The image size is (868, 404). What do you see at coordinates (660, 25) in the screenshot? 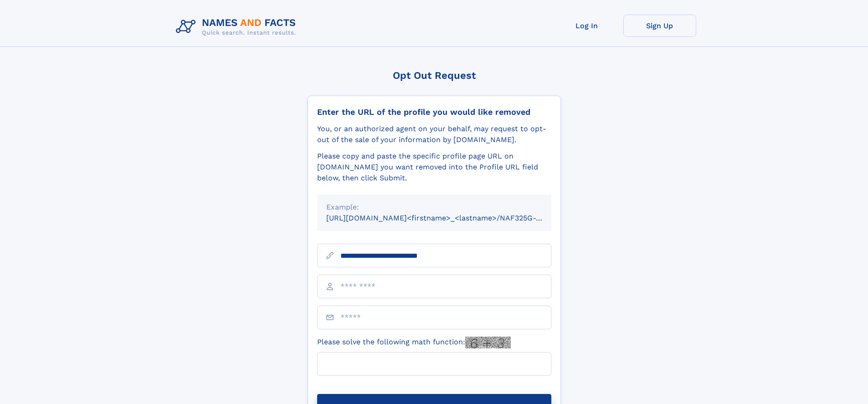
I see `a: Sign Up` at bounding box center [660, 25].